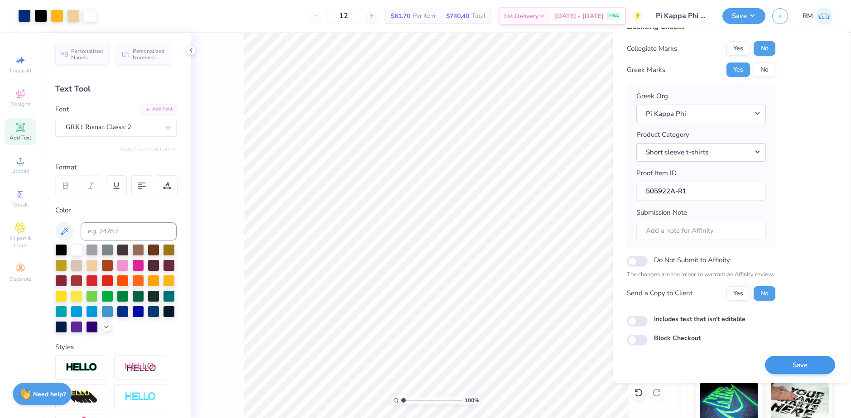  What do you see at coordinates (116, 347) in the screenshot?
I see `div: Styles` at bounding box center [116, 347].